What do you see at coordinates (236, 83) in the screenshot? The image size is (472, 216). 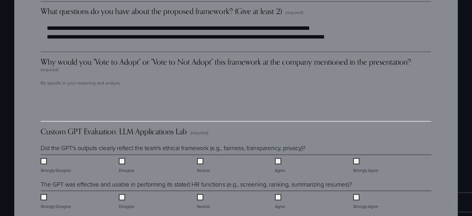 I see `p: Be specific in your reasoning and analysis.` at bounding box center [236, 83].